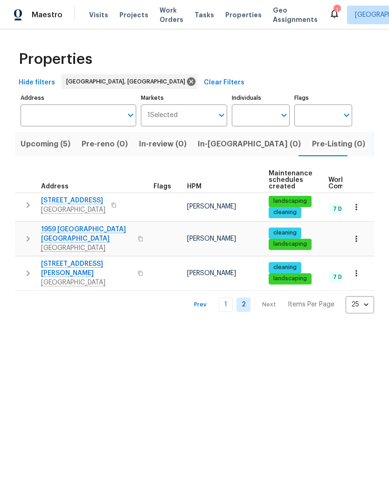 The image size is (389, 499). I want to click on span: 1 Selected, so click(162, 115).